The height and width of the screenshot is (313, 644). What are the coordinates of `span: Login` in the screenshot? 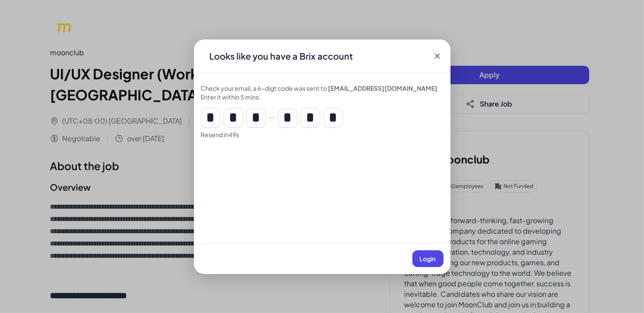 It's located at (428, 259).